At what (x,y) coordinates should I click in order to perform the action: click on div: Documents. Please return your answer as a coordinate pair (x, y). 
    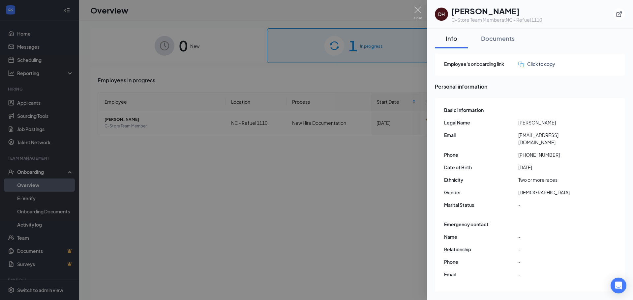
    Looking at the image, I should click on (498, 38).